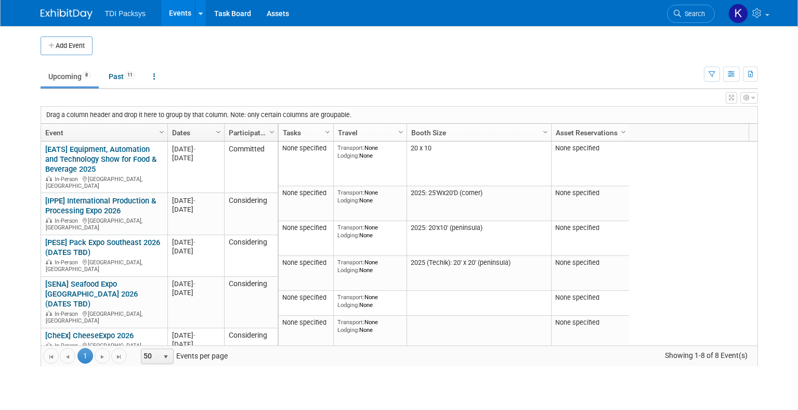  Describe the element at coordinates (70, 76) in the screenshot. I see `a: Upcoming8` at that location.